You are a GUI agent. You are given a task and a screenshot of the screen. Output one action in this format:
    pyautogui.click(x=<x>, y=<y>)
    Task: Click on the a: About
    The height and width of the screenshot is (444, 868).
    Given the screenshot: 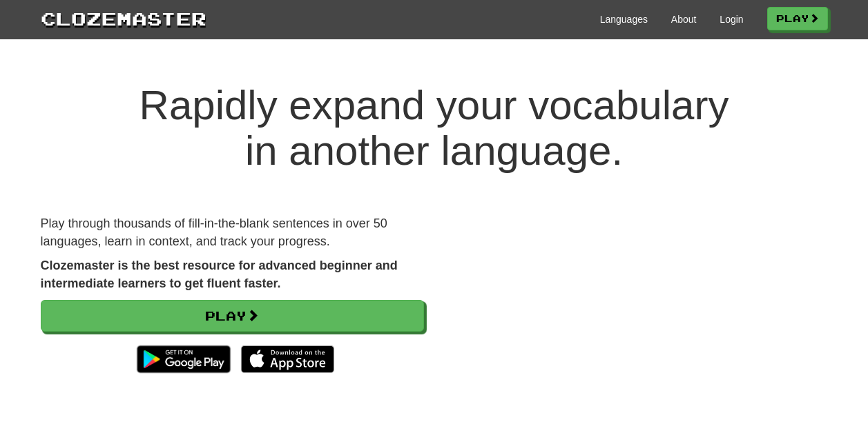 What is the action you would take?
    pyautogui.click(x=684, y=19)
    